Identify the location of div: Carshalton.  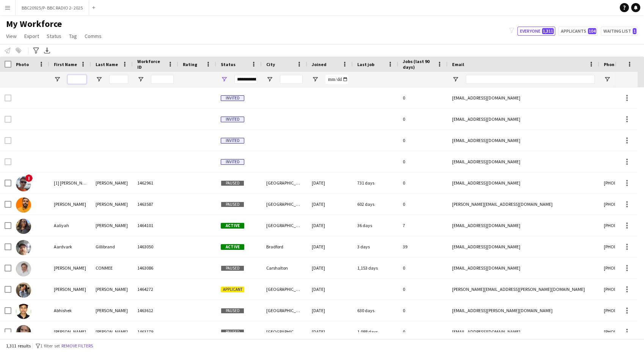
(284, 267).